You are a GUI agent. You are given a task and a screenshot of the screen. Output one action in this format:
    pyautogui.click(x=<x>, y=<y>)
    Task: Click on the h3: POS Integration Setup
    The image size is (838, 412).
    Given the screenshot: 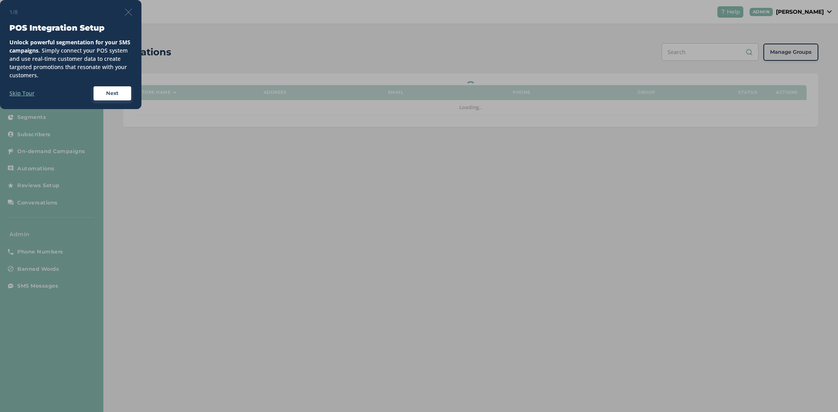 What is the action you would take?
    pyautogui.click(x=71, y=28)
    